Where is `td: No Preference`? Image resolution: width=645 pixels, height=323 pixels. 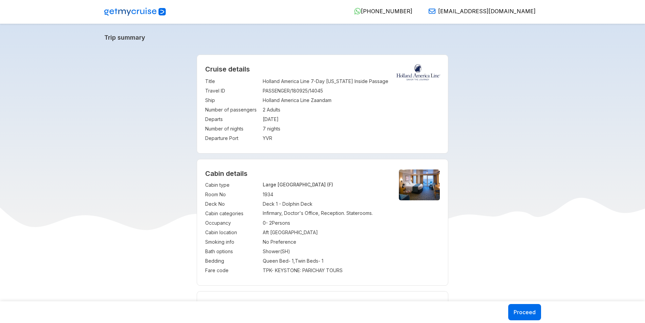
td: No Preference is located at coordinates (325, 242).